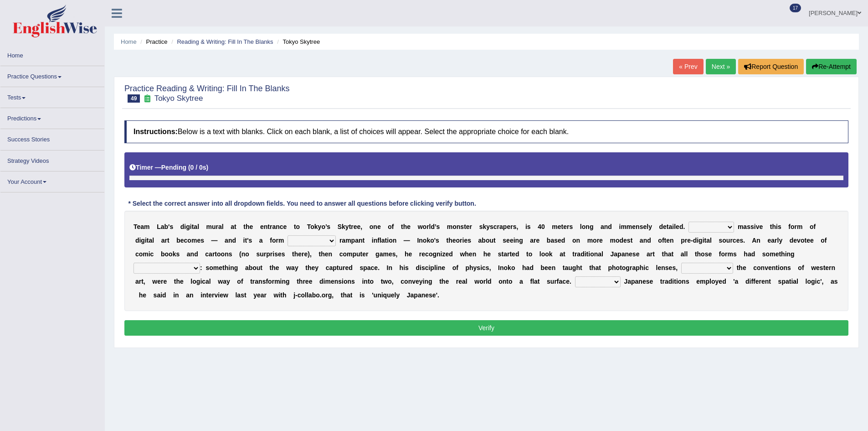  Describe the element at coordinates (128, 41) in the screenshot. I see `a: Home` at that location.